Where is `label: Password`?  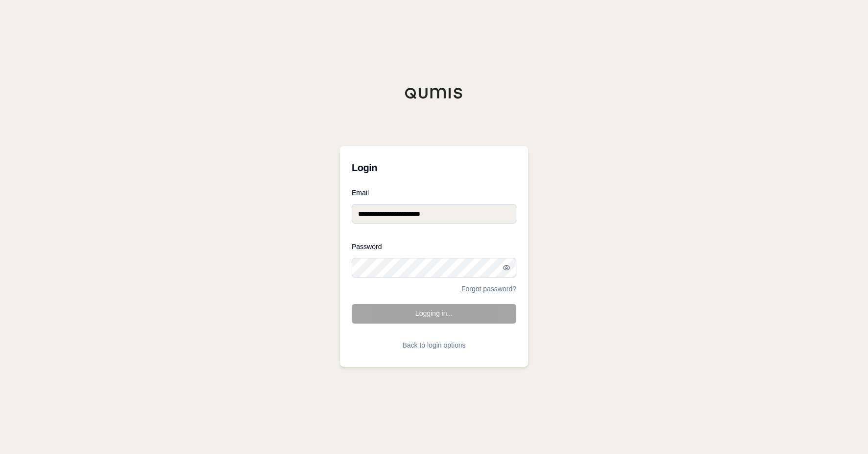 label: Password is located at coordinates (434, 246).